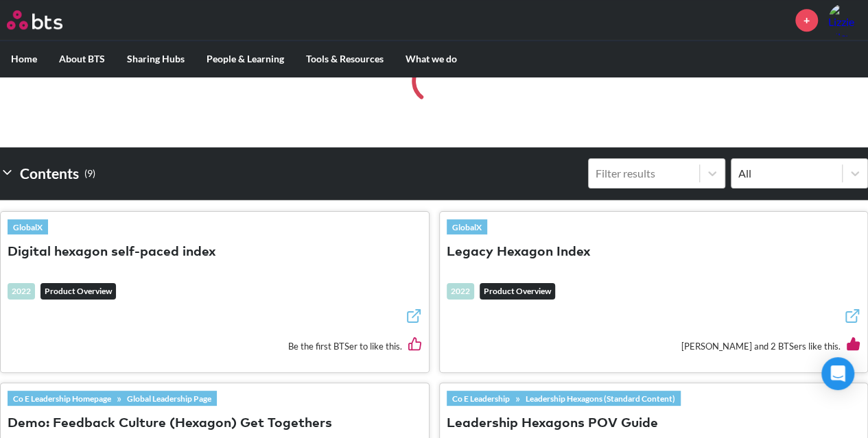  I want to click on div: Be the first BTSer to like this., so click(215, 345).